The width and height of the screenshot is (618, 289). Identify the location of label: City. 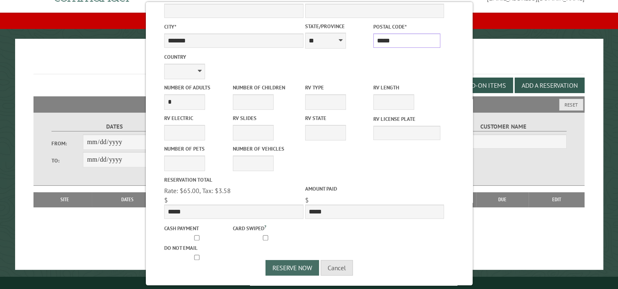
(234, 27).